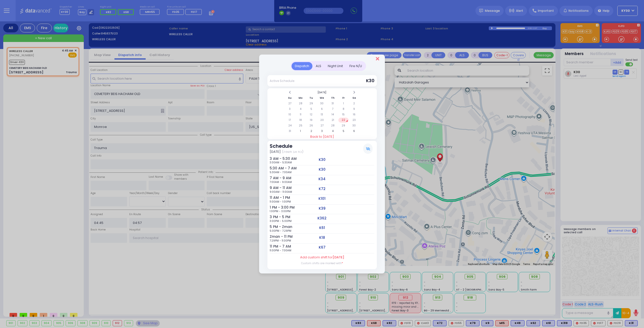  Describe the element at coordinates (300, 120) in the screenshot. I see `td: 18` at that location.